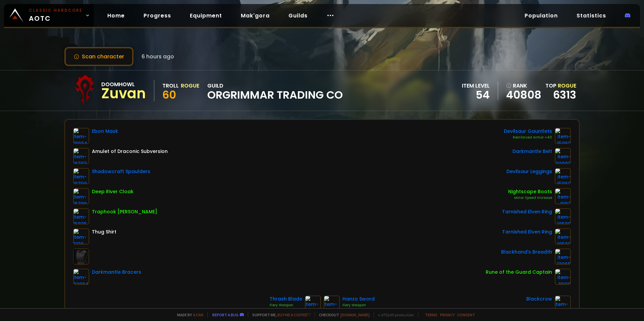 The image size is (644, 321). What do you see at coordinates (394, 315) in the screenshot?
I see `span: v. d752d5 - production` at bounding box center [394, 315].